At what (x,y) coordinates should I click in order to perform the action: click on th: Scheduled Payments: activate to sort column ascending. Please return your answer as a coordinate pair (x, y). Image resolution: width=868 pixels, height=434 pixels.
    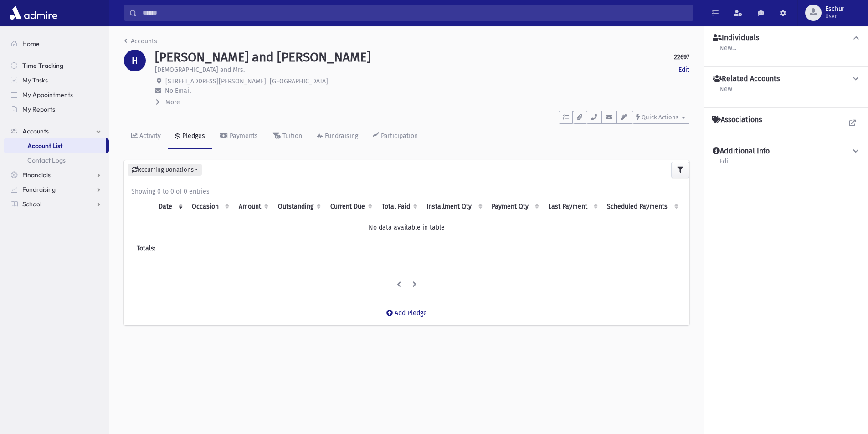
    Looking at the image, I should click on (641, 207).